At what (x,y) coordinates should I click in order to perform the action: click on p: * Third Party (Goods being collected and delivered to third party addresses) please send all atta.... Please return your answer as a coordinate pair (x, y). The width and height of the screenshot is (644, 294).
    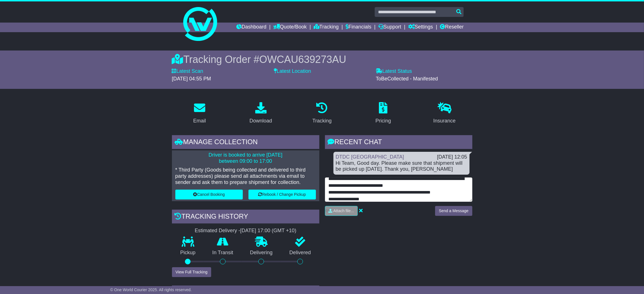
    Looking at the image, I should click on (246, 176).